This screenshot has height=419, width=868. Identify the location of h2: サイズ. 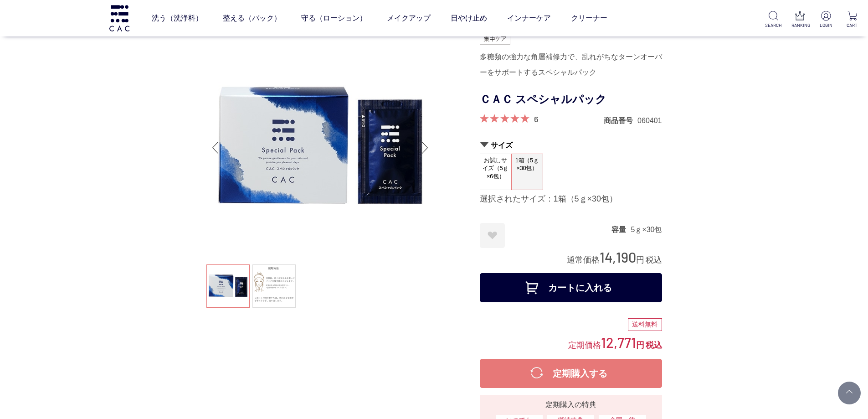
(571, 145).